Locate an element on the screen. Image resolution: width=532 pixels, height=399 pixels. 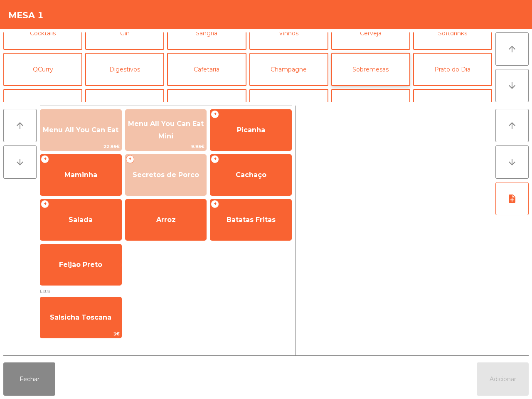
button: Champagne is located at coordinates (289, 70).